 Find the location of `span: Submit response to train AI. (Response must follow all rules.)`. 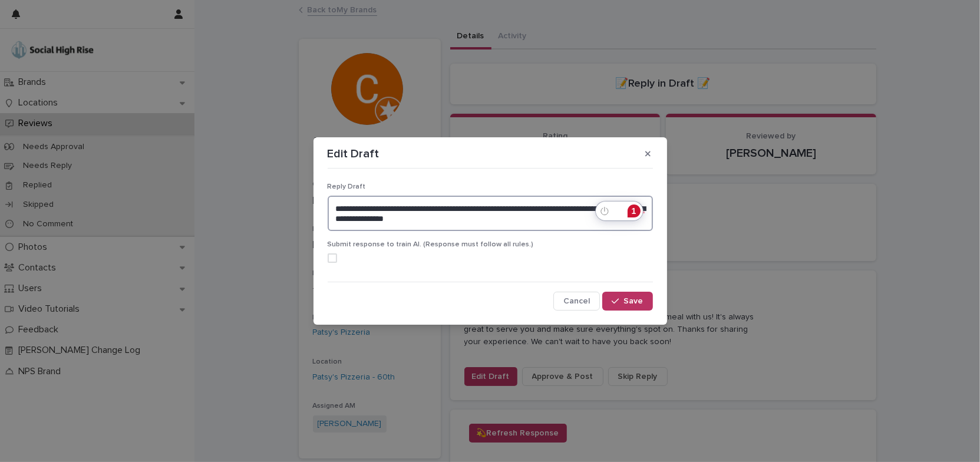

span: Submit response to train AI. (Response must follow all rules.) is located at coordinates (431, 245).